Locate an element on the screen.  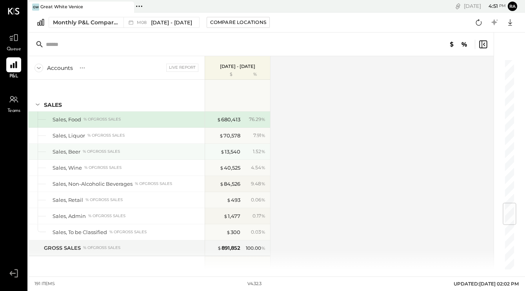
span: pm is located at coordinates (502, 6).